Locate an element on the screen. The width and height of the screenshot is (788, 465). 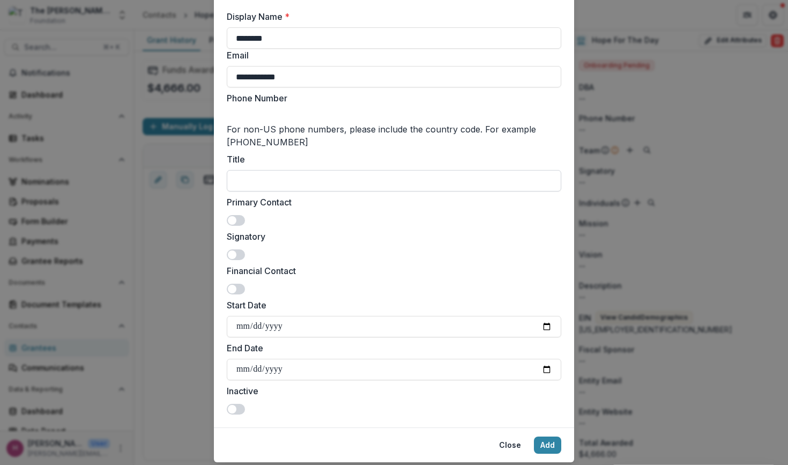
label: Signatory is located at coordinates (391, 236).